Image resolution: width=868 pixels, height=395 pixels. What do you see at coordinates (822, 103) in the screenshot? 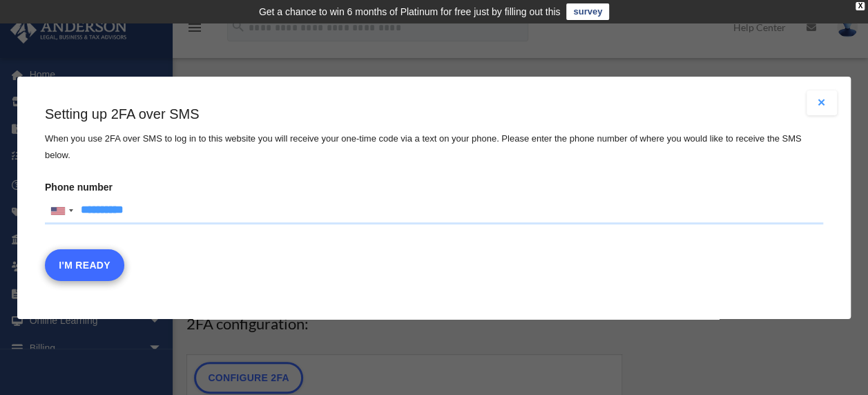
I see `button: Close modal` at bounding box center [822, 103].